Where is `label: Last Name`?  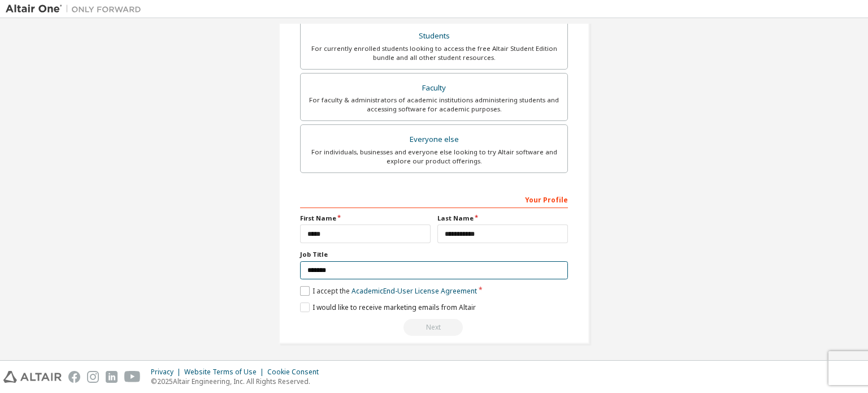 label: Last Name is located at coordinates (502, 218).